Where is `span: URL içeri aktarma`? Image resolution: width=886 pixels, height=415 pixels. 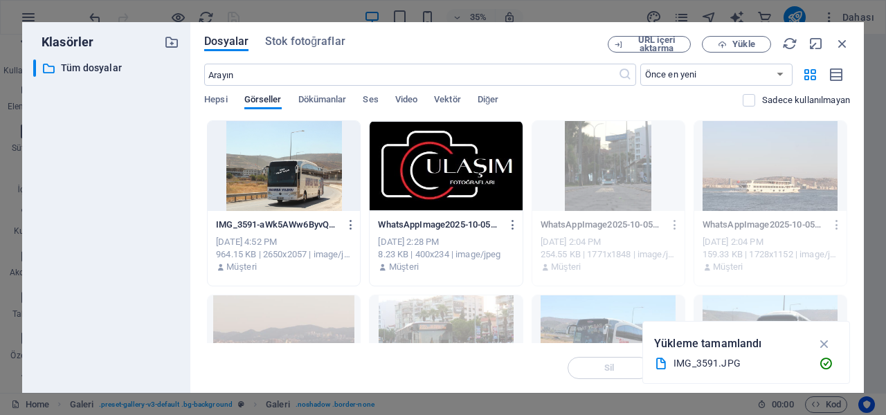
span: URL içeri aktarma is located at coordinates (656, 44).